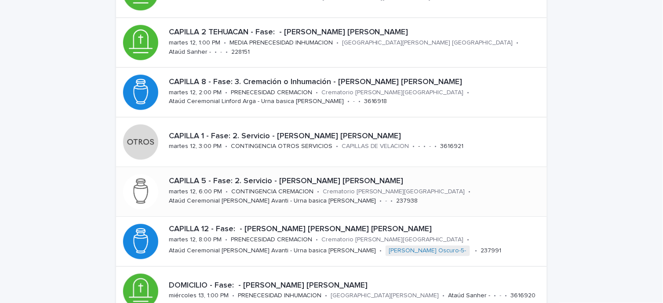  Describe the element at coordinates (376, 146) in the screenshot. I see `p: CAPILLAS DE VELACION` at that location.